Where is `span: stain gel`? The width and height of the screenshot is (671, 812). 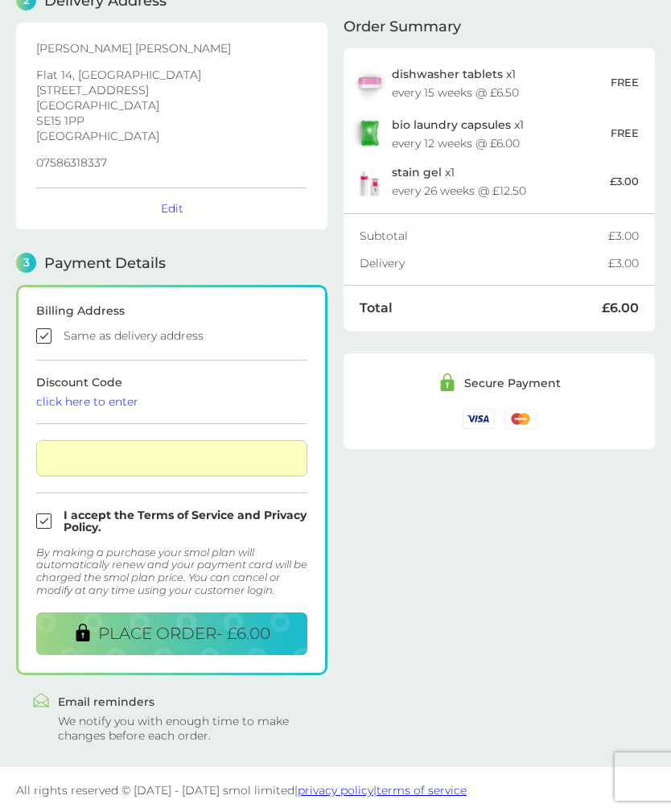
span: stain gel is located at coordinates (417, 172).